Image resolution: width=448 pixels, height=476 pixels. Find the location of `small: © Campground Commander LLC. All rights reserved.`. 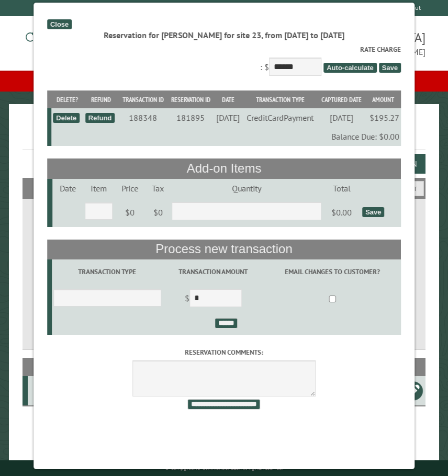

small: © Campground Commander LLC. All rights reserved. is located at coordinates (224, 468).